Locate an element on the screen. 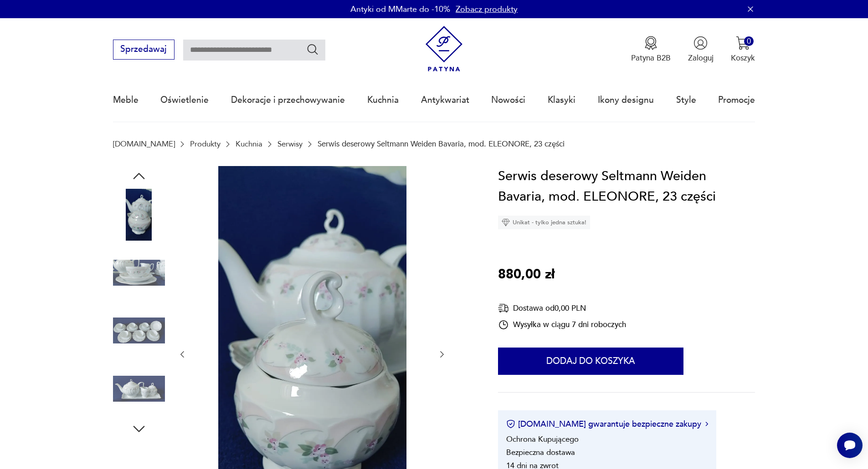 This screenshot has width=868, height=469. a: Ikony designu is located at coordinates (625, 100).